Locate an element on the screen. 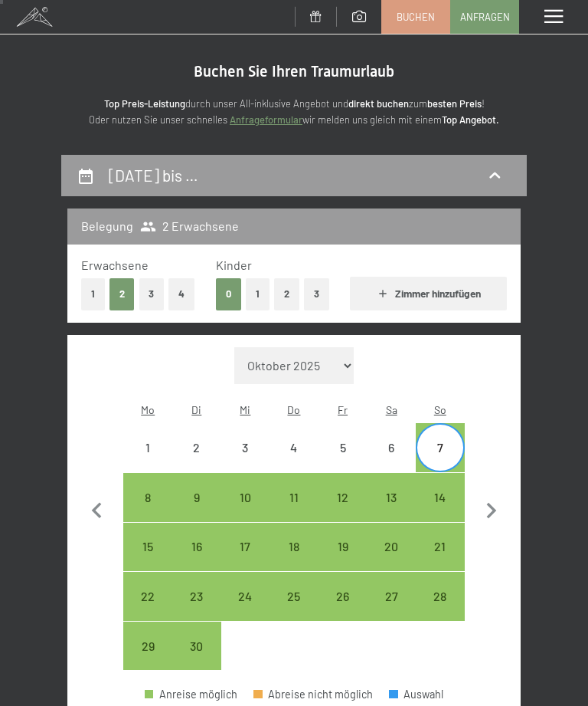 The height and width of the screenshot is (706, 588). button: Zimmer hinzufügen is located at coordinates (428, 294).